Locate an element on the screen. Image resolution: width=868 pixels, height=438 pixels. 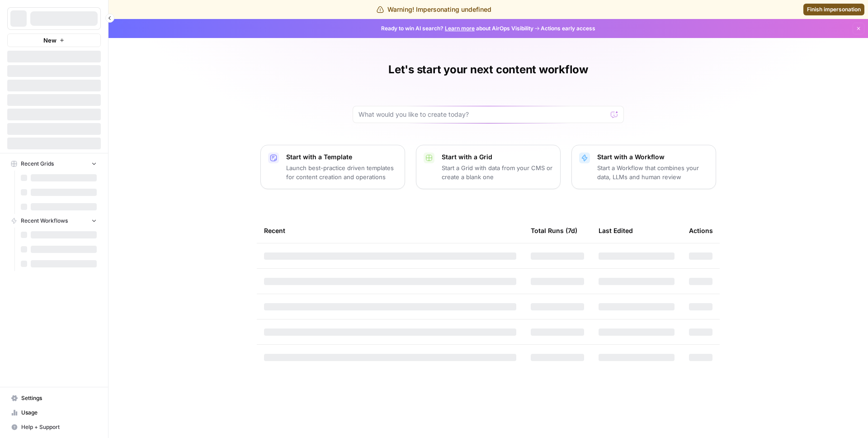
a: Learn more is located at coordinates (460, 28).